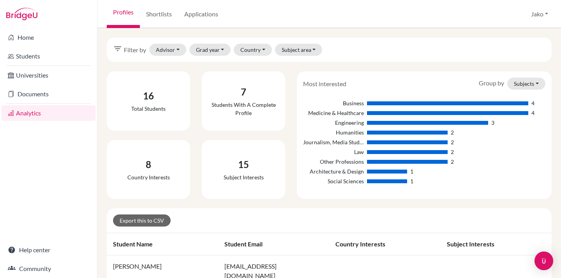  What do you see at coordinates (333, 161) in the screenshot?
I see `div: Other Professions` at bounding box center [333, 161].